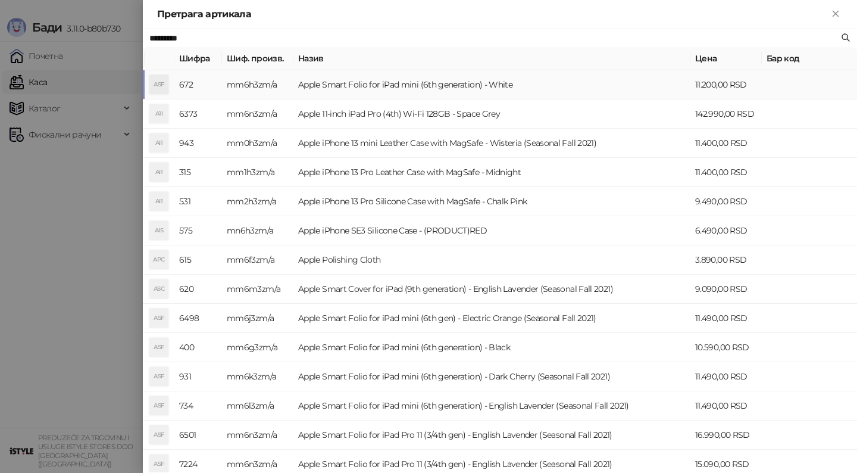 This screenshot has height=473, width=857. I want to click on td: Apple Smart Folio for iPad mini (6th generation) - Dark Cherry (Seasonal Fall 2021), so click(492, 376).